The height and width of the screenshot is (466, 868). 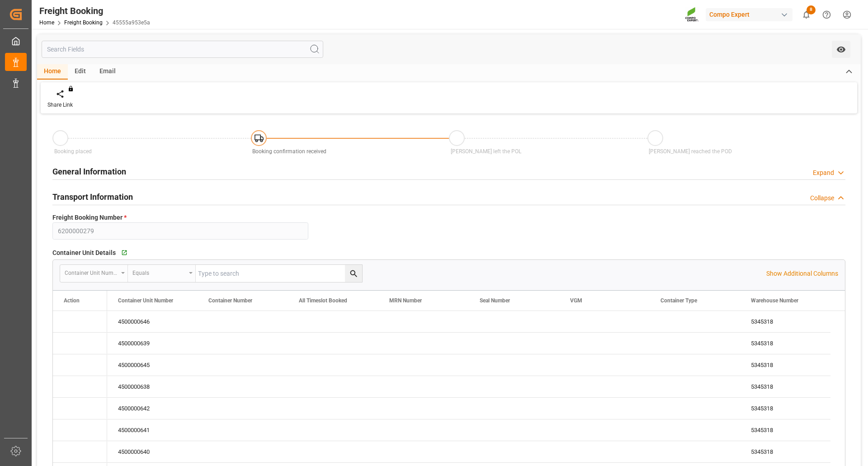 What do you see at coordinates (806, 15) in the screenshot?
I see `button: show 8 new notifications` at bounding box center [806, 15].